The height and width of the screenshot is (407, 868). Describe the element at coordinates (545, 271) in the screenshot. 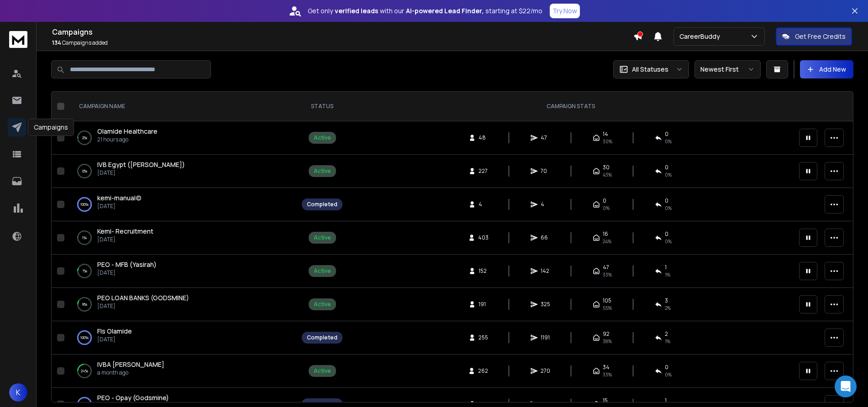

I see `span: 142` at that location.